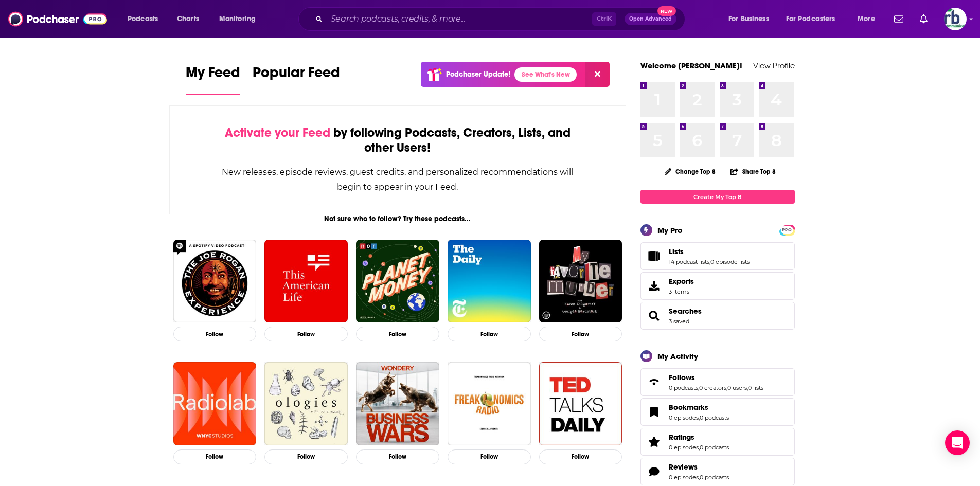 This screenshot has width=980, height=486. What do you see at coordinates (502, 19) in the screenshot?
I see `div: Search podcasts, credits, & more...` at bounding box center [502, 19].